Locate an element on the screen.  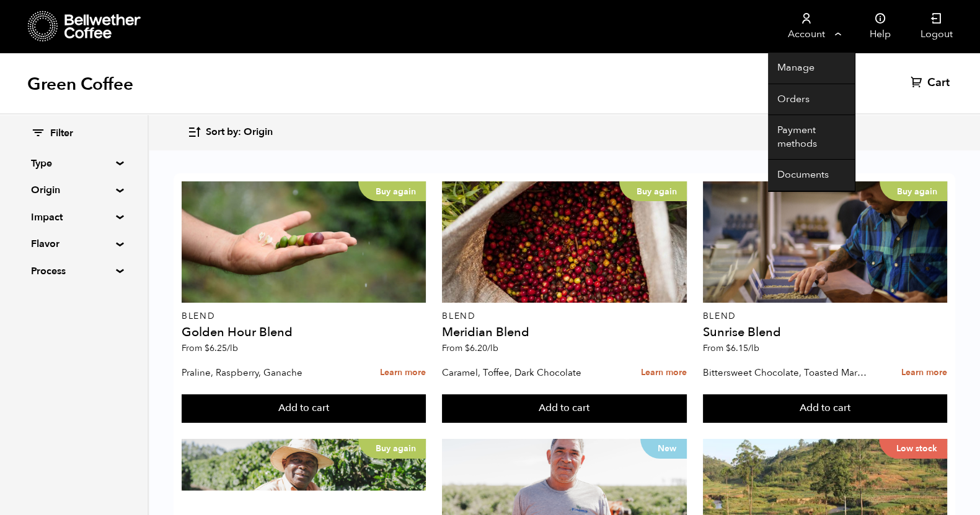
p: Bittersweet Chocolate, Toasted Marshmallow, Candied Orange, Praline is located at coordinates (787, 373).